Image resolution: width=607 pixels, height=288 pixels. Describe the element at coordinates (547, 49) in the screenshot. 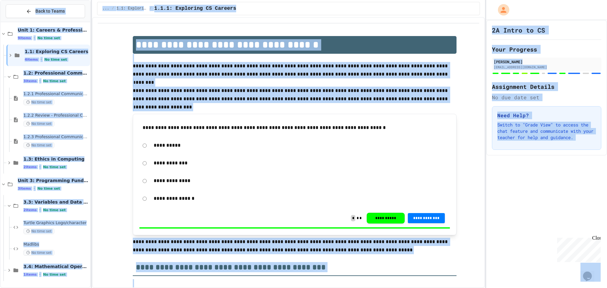

I see `h2: Your Progress` at that location.